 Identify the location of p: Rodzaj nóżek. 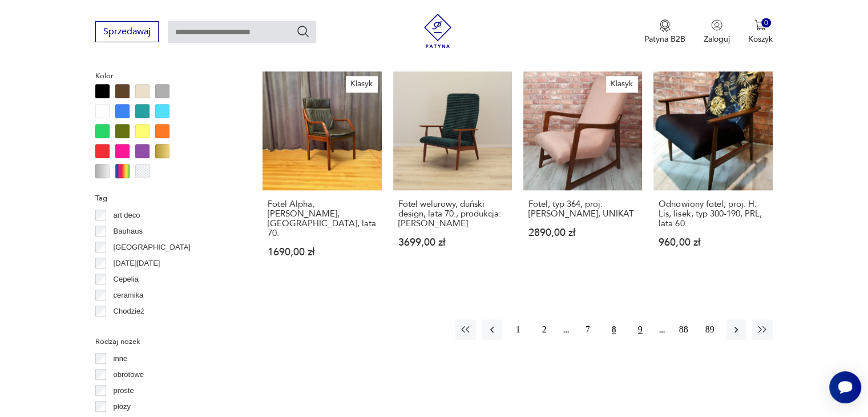
(165, 342).